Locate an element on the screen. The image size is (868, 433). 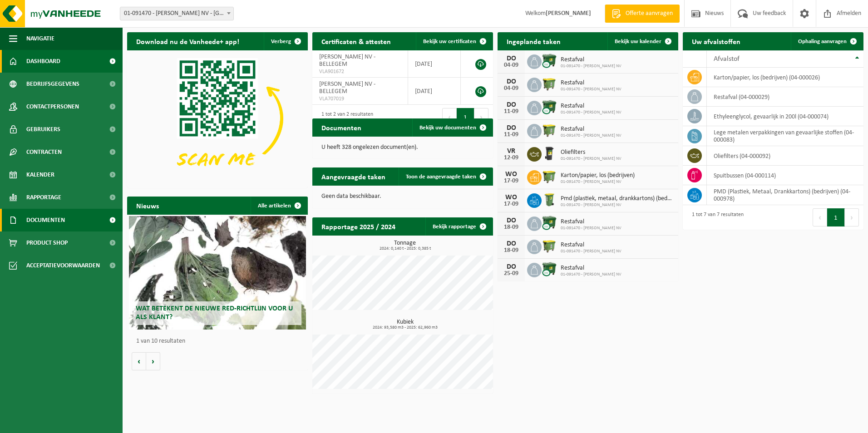
span: 2024: 93,580 m3 - 2025: 62,960 m3 is located at coordinates (405, 328).